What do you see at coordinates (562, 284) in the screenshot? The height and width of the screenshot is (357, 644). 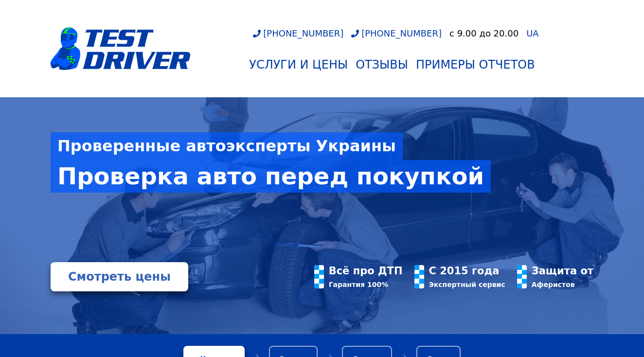 I see `div: Аферистов` at bounding box center [562, 284].